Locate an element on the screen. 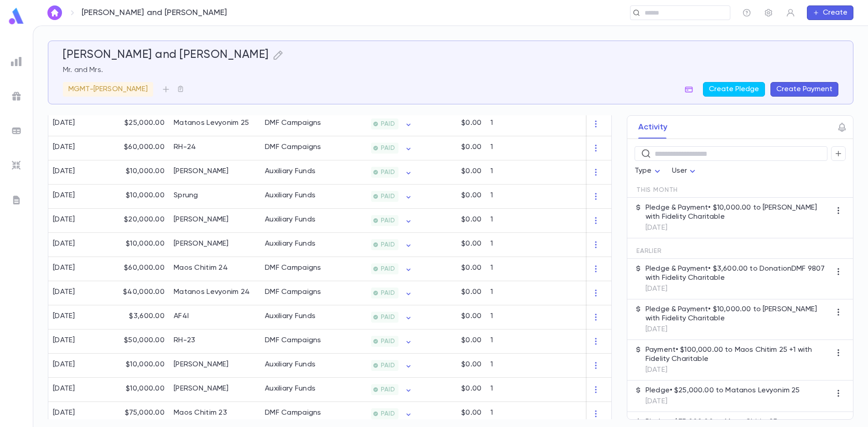  div: Sprung is located at coordinates (186, 195).